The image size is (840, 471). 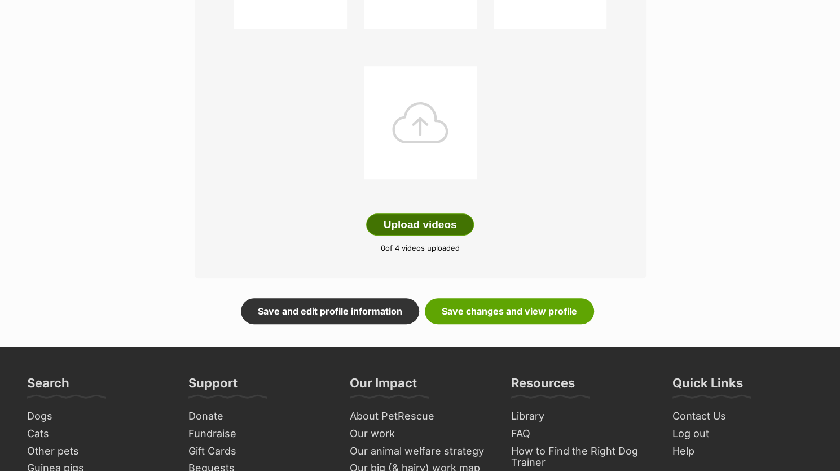 I want to click on a: Gift Cards, so click(x=259, y=451).